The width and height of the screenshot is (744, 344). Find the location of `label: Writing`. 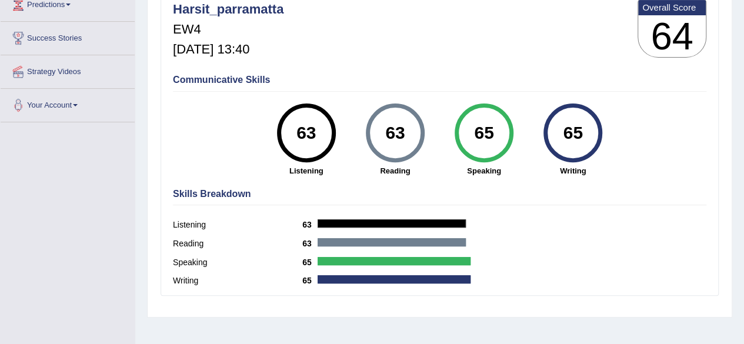

label: Writing is located at coordinates (238, 281).